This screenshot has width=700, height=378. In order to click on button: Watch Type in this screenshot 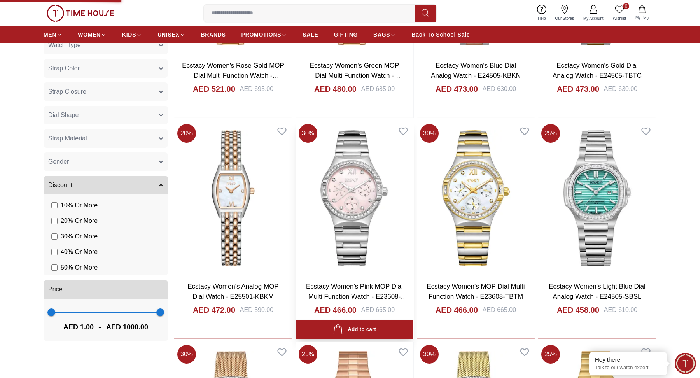, I will do `click(106, 45)`.